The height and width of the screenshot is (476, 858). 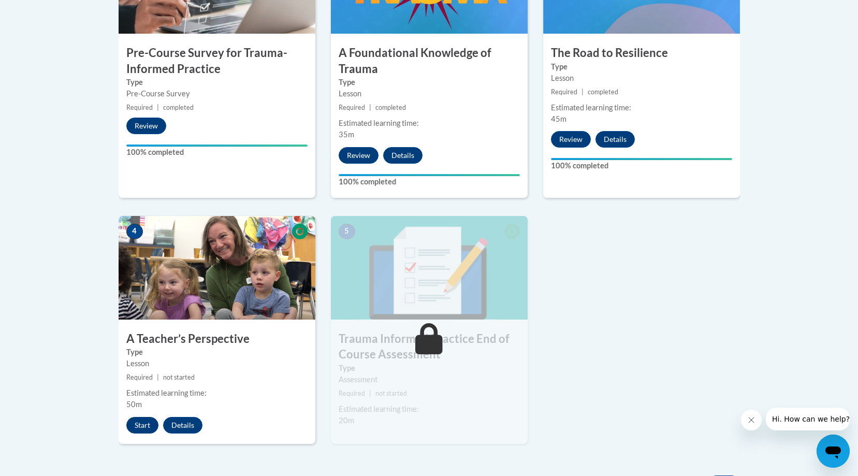 What do you see at coordinates (429, 61) in the screenshot?
I see `h3: A Foundational Knowledge of Trauma` at bounding box center [429, 61].